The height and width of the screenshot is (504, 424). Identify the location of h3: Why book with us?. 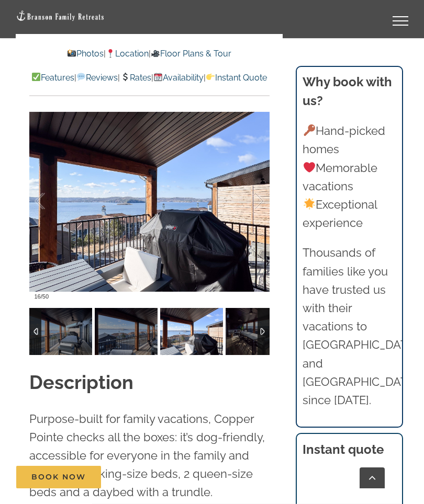
(349, 92).